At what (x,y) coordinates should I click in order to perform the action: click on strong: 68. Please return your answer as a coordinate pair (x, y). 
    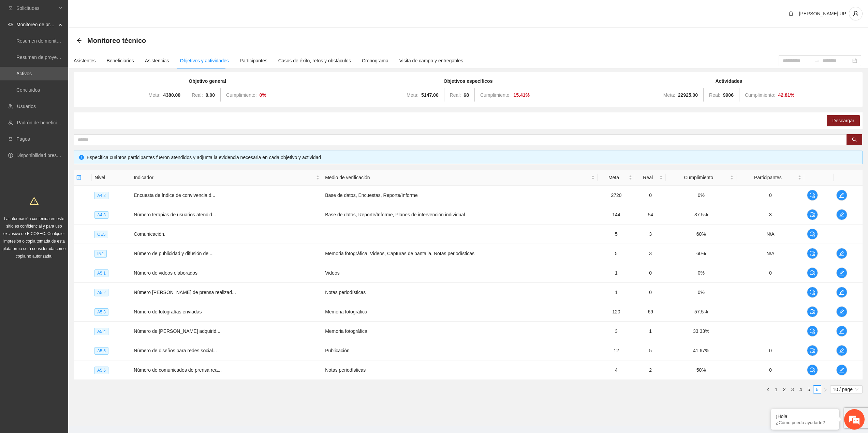
    Looking at the image, I should click on (466, 95).